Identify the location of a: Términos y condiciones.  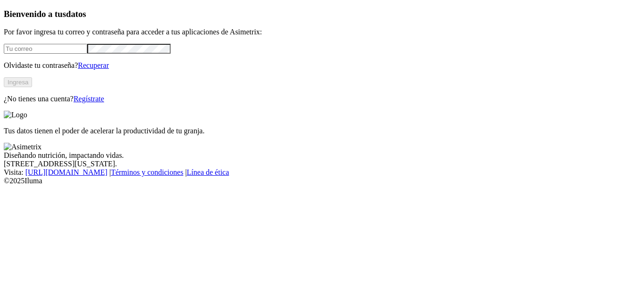
(147, 172).